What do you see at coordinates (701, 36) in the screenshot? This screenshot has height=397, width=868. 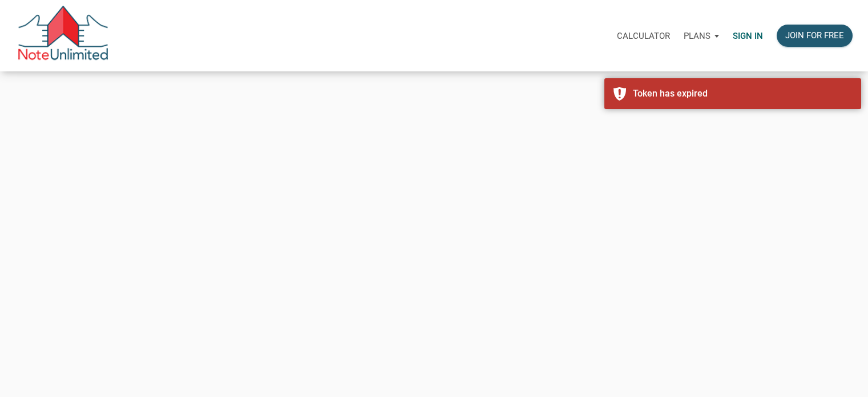 I see `button: Plans` at bounding box center [701, 36].